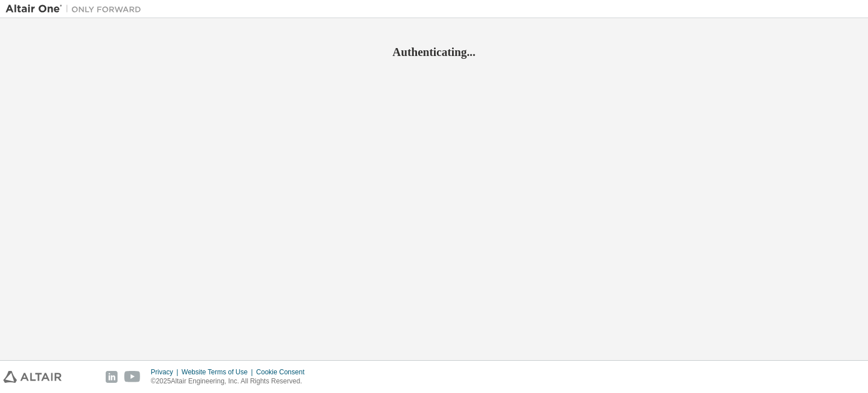 The image size is (868, 393). Describe the element at coordinates (112, 376) in the screenshot. I see `img: linkedin.svg` at that location.